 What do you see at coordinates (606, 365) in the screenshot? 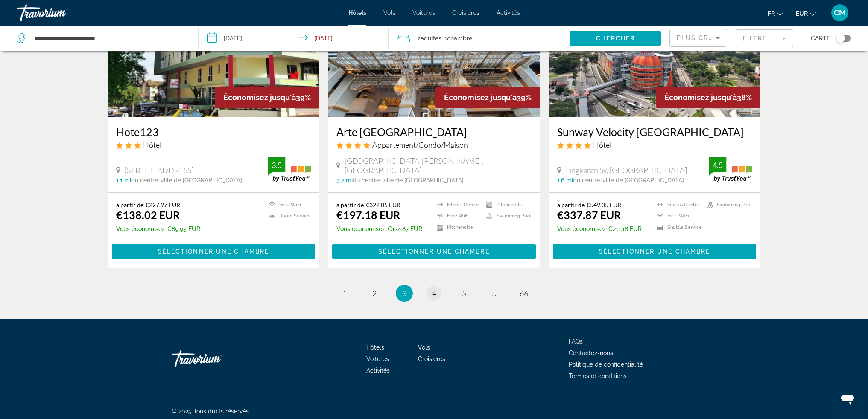
I see `span: Politique de confidentialité` at bounding box center [606, 365].